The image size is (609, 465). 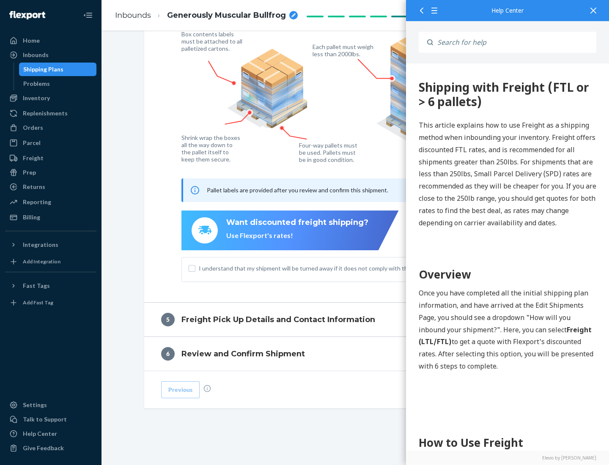 What do you see at coordinates (206, 15) in the screenshot?
I see `ol: breadcrumbs` at bounding box center [206, 15].